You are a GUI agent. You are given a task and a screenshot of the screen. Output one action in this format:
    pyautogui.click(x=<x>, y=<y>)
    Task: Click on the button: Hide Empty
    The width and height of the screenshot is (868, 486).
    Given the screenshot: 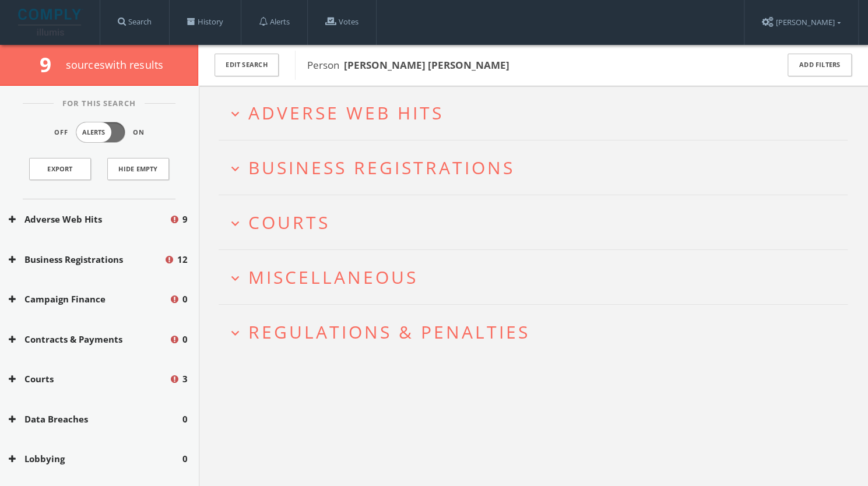 What is the action you would take?
    pyautogui.click(x=138, y=169)
    